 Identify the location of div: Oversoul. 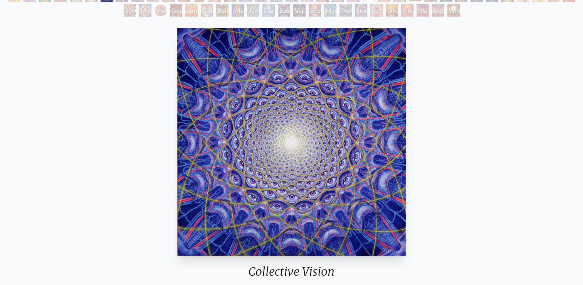
(392, 10).